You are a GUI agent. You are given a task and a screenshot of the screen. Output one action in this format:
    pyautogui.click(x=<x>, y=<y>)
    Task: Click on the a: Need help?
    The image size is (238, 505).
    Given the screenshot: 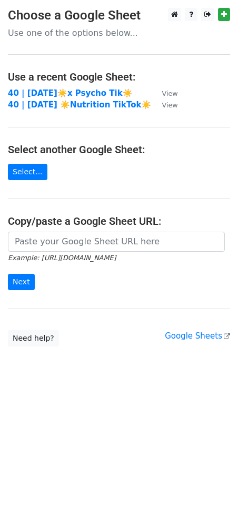 What is the action you would take?
    pyautogui.click(x=33, y=338)
    